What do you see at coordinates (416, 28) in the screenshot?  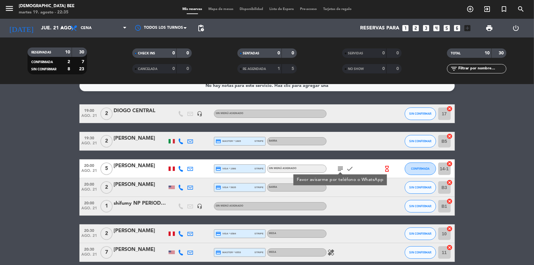 I see `i: looks_two` at bounding box center [416, 28].